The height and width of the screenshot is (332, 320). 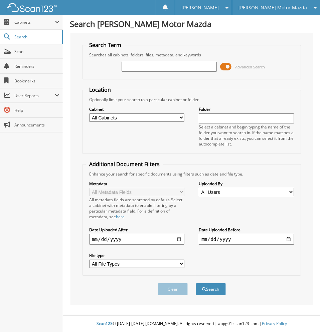 I want to click on label: Date Uploaded After, so click(x=137, y=230).